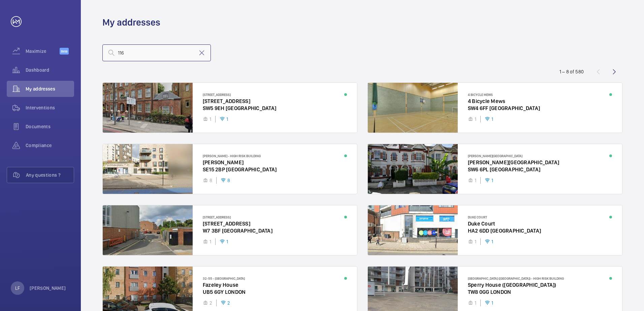 The width and height of the screenshot is (644, 311). What do you see at coordinates (50, 145) in the screenshot?
I see `span: Compliance` at bounding box center [50, 145].